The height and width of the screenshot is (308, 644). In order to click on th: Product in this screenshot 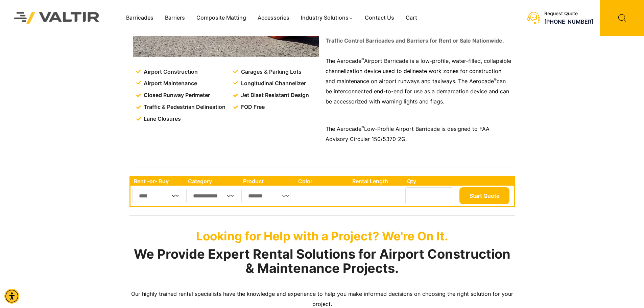, I will do `click(267, 182)`.